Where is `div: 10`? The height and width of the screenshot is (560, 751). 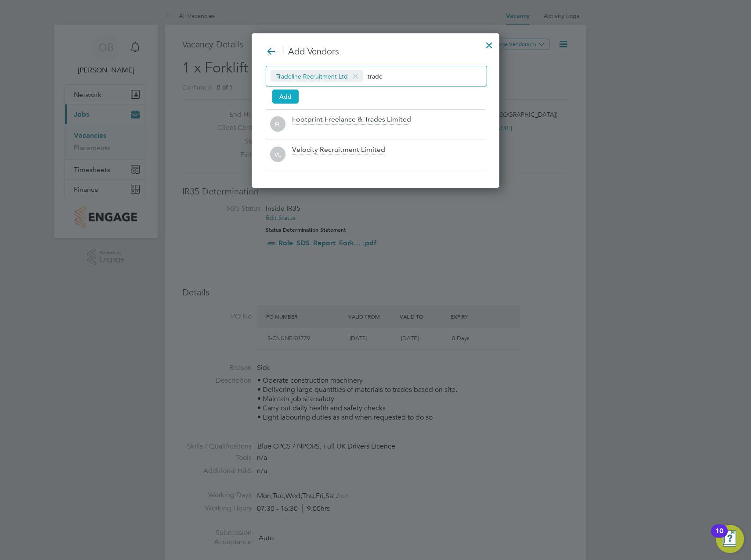 div: 10 is located at coordinates (719, 537).